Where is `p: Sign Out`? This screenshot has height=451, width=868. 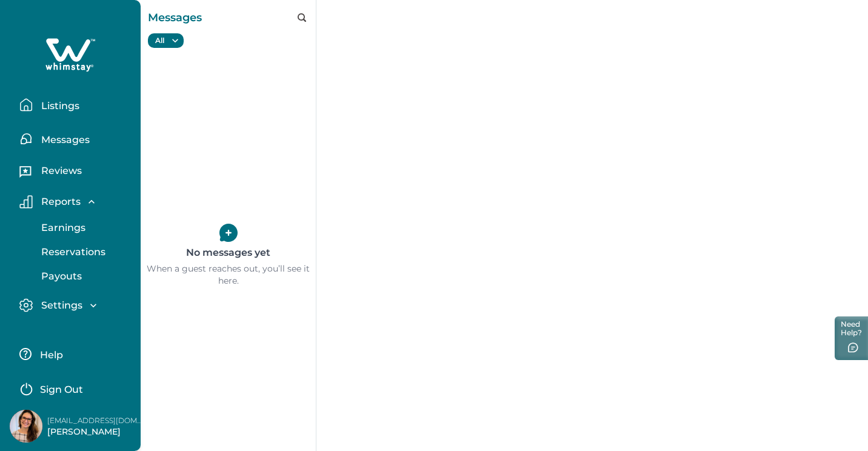
p: Sign Out is located at coordinates (61, 389).